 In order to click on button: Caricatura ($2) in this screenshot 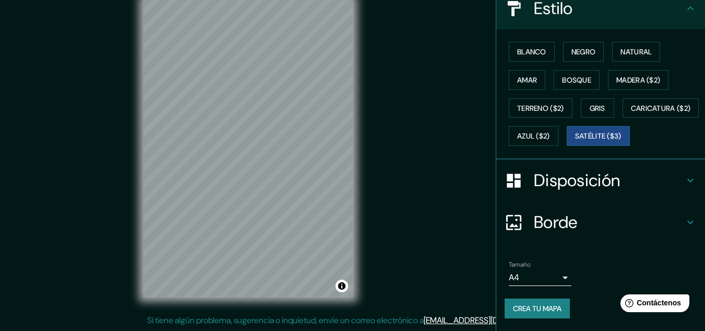, I will do `click(661, 108)`.